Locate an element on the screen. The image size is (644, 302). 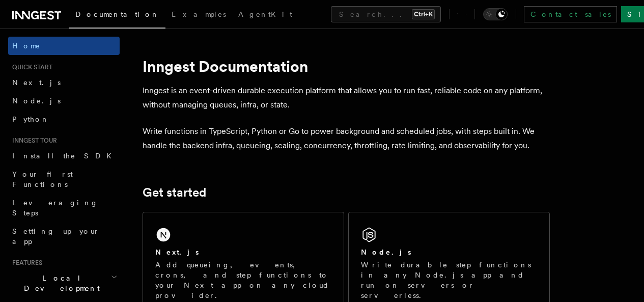
a: Your first Functions is located at coordinates (63, 179).